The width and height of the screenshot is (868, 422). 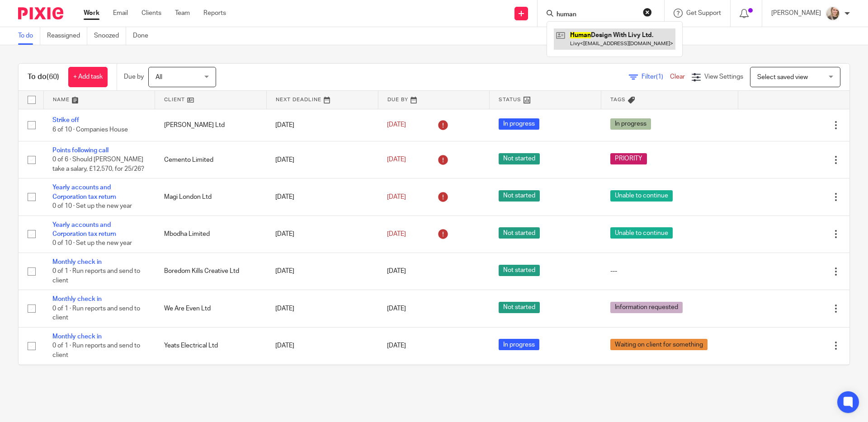 I want to click on a: Reports, so click(x=215, y=13).